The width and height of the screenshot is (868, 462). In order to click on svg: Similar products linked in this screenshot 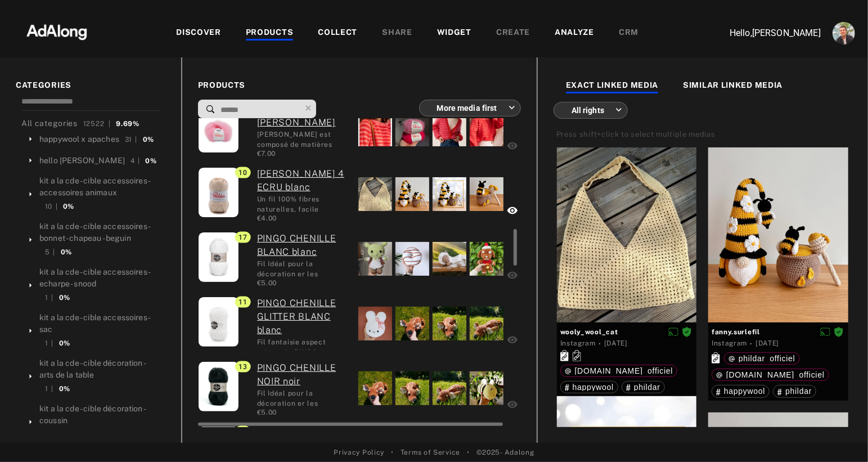, I will do `click(576, 355)`.